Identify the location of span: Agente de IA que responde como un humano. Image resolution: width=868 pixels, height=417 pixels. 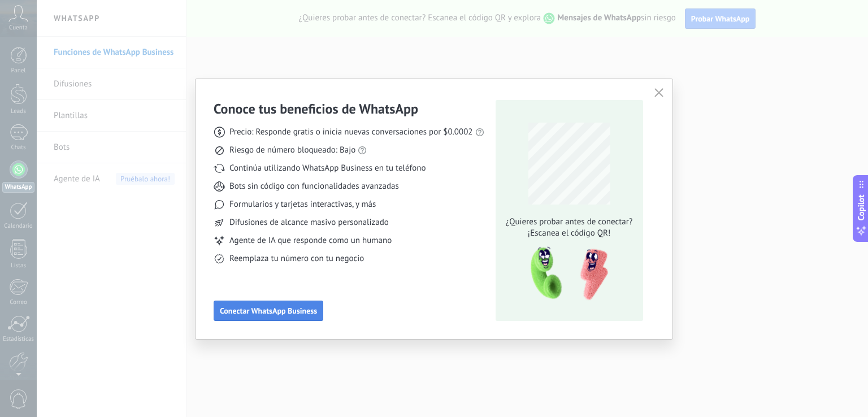
(310, 241).